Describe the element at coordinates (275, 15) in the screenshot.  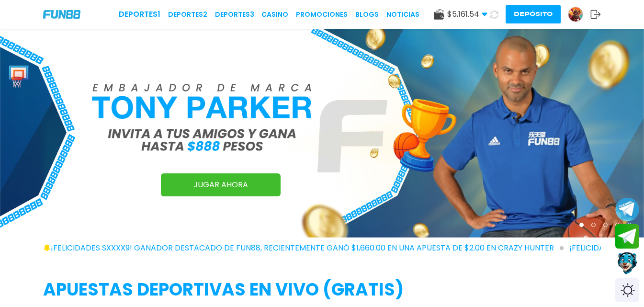
I see `a: CASINO` at that location.